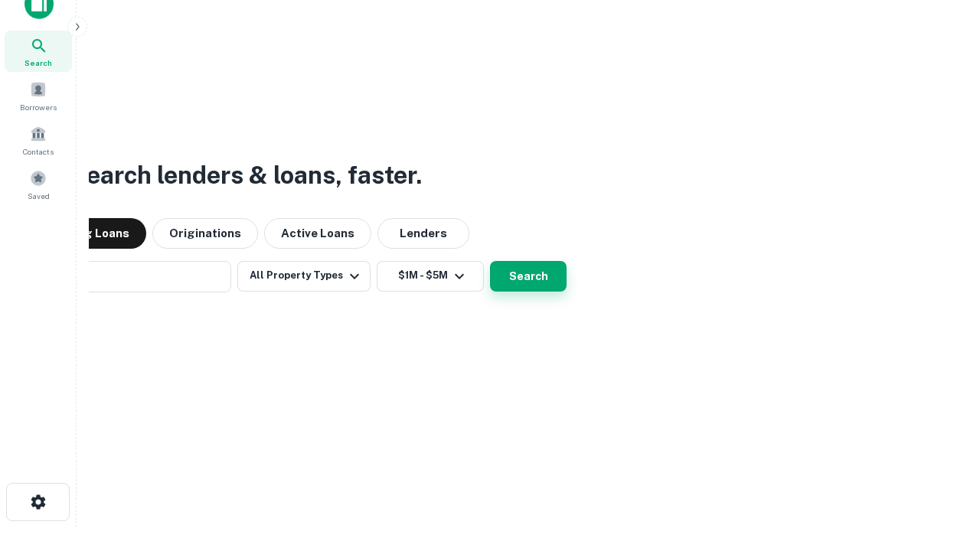 This screenshot has width=980, height=551. Describe the element at coordinates (39, 152) in the screenshot. I see `span: Contacts` at that location.